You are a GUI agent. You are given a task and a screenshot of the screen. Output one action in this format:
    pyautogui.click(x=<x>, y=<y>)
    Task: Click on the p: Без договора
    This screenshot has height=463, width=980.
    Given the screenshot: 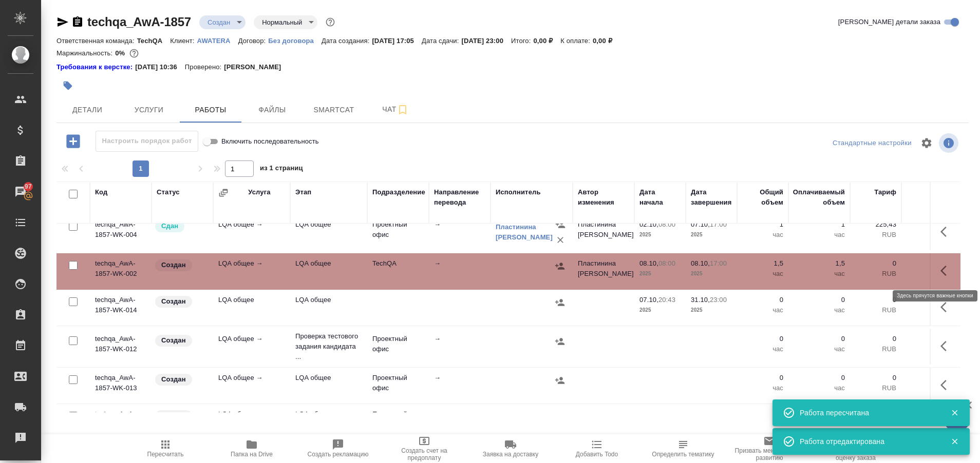 What is the action you would take?
    pyautogui.click(x=295, y=40)
    